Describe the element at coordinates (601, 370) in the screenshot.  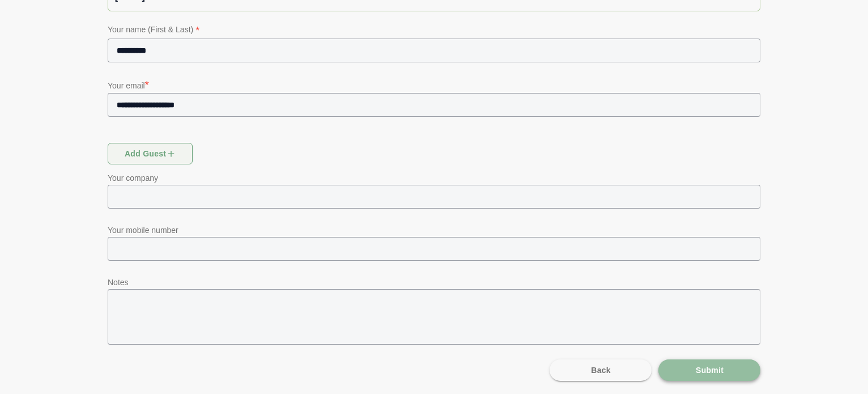
I see `button: Back` at that location.